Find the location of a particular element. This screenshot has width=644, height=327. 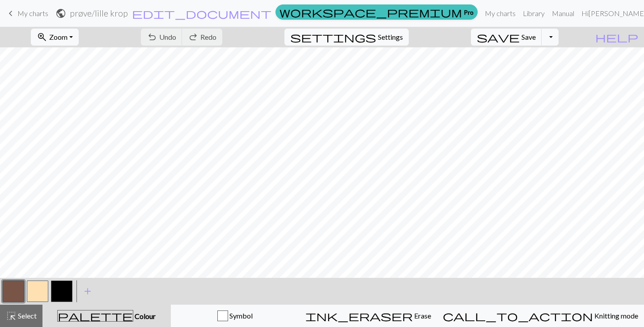

span: Settings is located at coordinates (390, 37).